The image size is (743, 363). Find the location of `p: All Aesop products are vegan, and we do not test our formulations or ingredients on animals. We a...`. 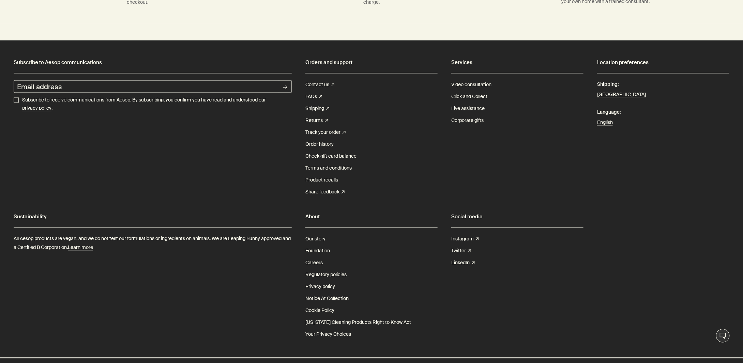

p: All Aesop products are vegan, and we do not test our formulations or ingredients on animals. We a... is located at coordinates (153, 243).